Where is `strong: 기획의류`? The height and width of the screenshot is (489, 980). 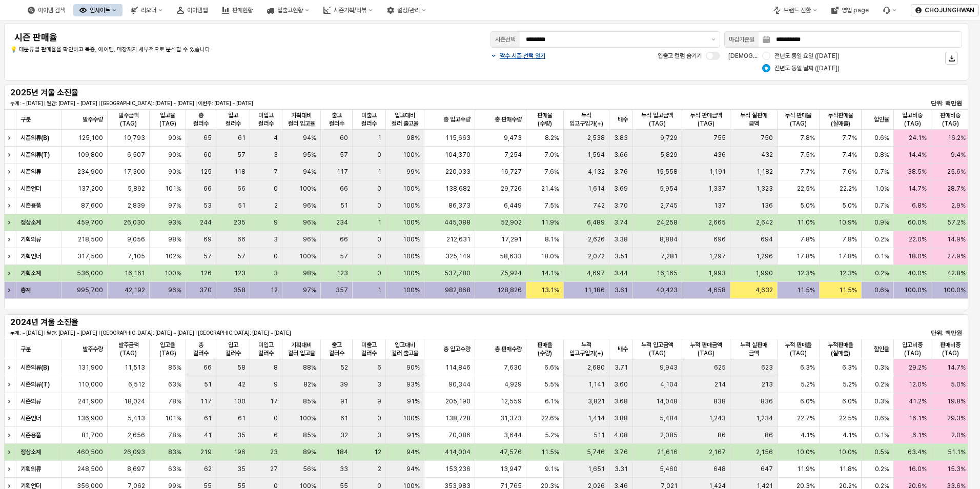
strong: 기획의류 is located at coordinates (31, 239).